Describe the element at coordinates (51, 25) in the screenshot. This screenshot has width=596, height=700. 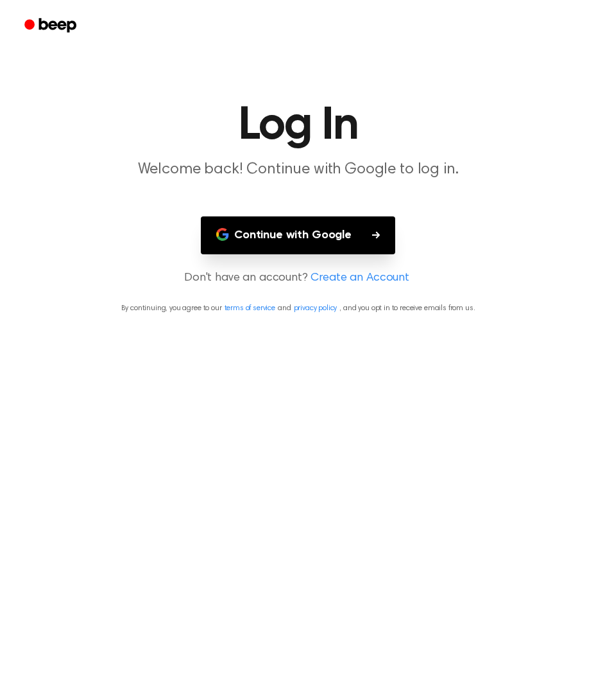
I see `a: Beep` at that location.